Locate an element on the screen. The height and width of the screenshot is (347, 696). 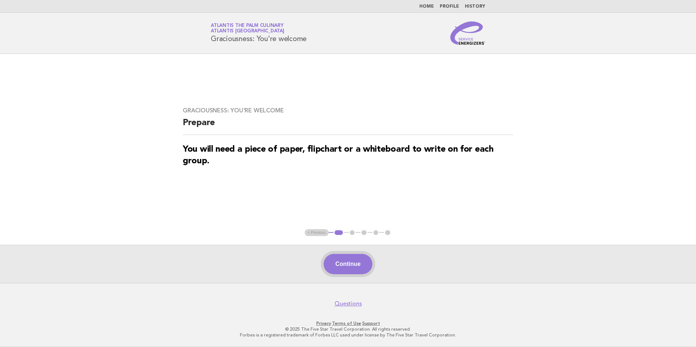
h2: Prepare is located at coordinates (348, 126).